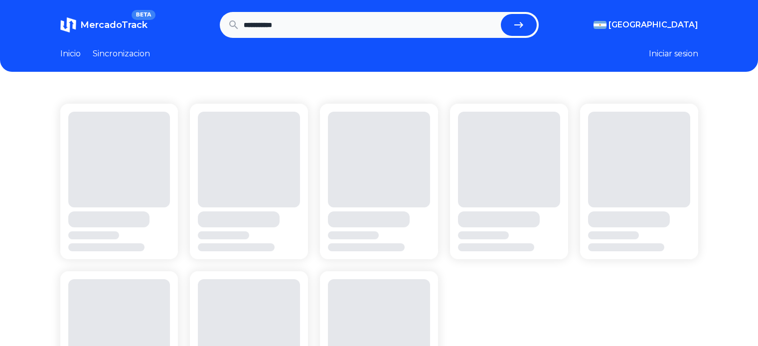  What do you see at coordinates (600, 25) in the screenshot?
I see `img: Argentina` at bounding box center [600, 25].